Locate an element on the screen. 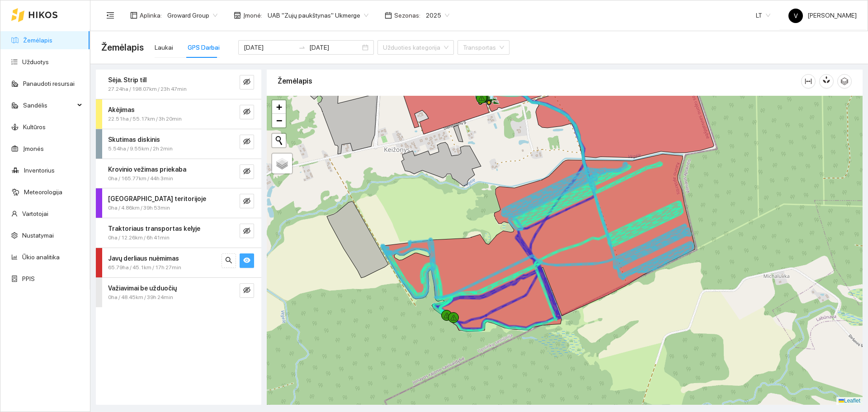 Image resolution: width=868 pixels, height=412 pixels. strong: Skutimas diskinis is located at coordinates (133, 140).